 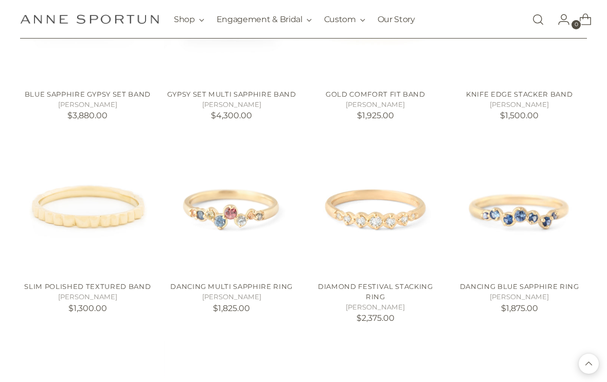 I want to click on a: Knife Edge Stacker Band, so click(x=519, y=94).